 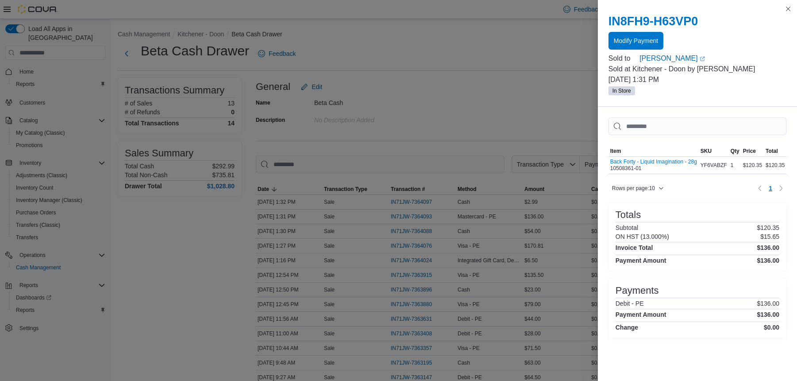 What do you see at coordinates (698, 126) in the screenshot?
I see `input: This is a search bar. As you type, the results lower in the page will automatically filter.` at bounding box center [698, 126].